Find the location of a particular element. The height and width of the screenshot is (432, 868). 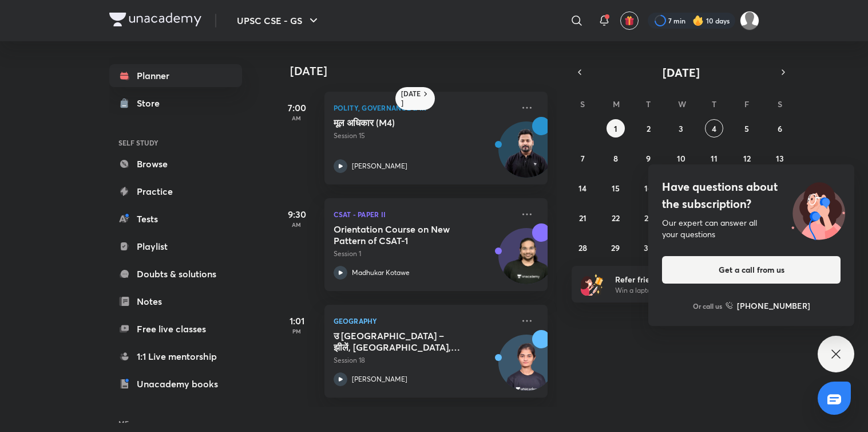

abbr: September 3, 2025 is located at coordinates (681, 128).